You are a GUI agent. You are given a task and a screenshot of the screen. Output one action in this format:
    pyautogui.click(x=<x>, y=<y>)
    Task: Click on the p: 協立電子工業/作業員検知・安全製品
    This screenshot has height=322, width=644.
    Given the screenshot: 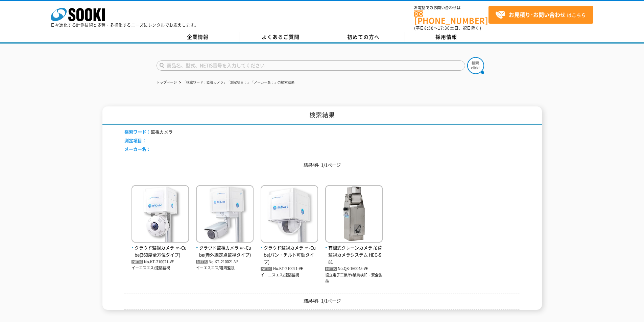 What is the action you would take?
    pyautogui.click(x=354, y=278)
    